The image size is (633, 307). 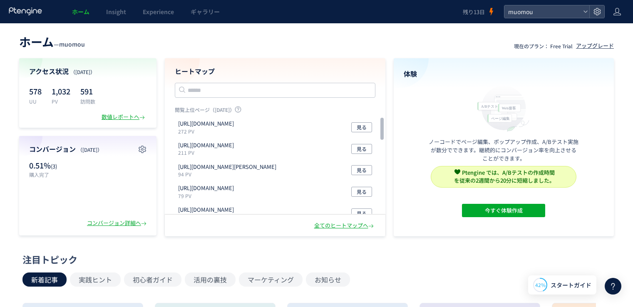 What do you see at coordinates (206, 124) in the screenshot?
I see `p: https://muo-mou.com/honda` at bounding box center [206, 124].